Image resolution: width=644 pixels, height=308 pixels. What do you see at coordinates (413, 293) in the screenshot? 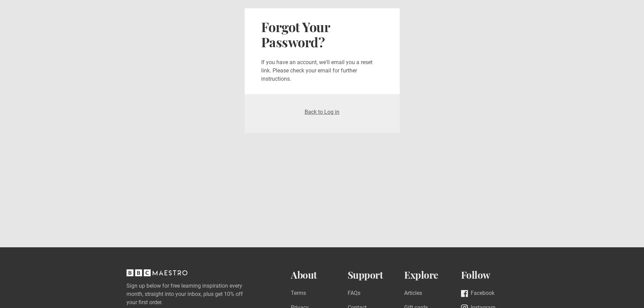
I see `a: Articles` at bounding box center [413, 293].